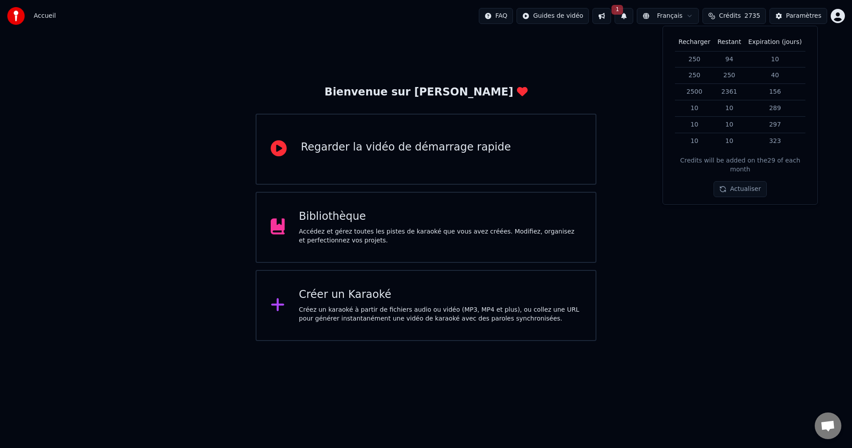 The height and width of the screenshot is (448, 852). Describe the element at coordinates (740, 165) in the screenshot. I see `div: Credits will be added on the 29 of each month` at that location.